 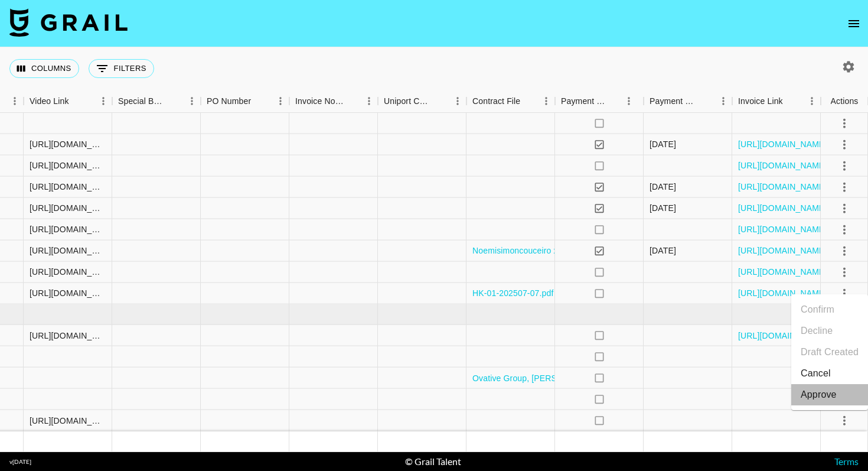 I want to click on button: Select columns, so click(x=44, y=68).